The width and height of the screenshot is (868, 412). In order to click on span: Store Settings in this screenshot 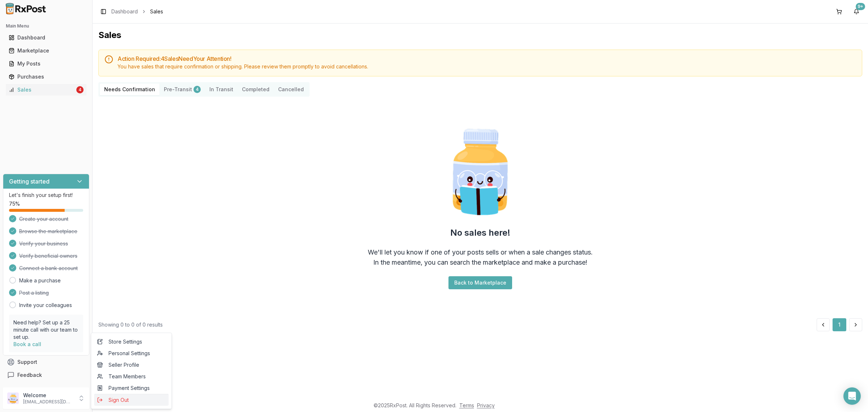, I will do `click(131, 342)`.